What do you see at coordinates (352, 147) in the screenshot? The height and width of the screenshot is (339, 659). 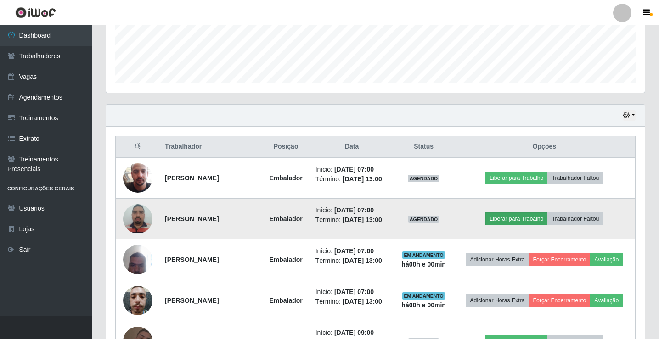 I see `th: Data` at bounding box center [352, 147].